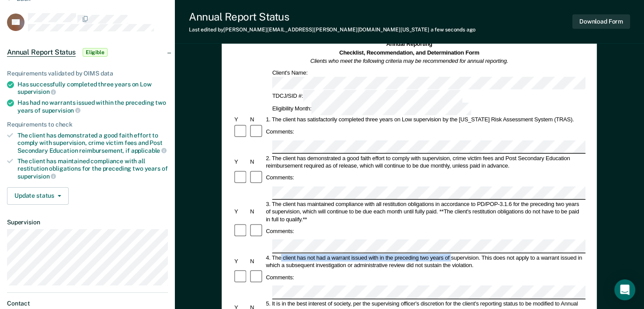 This screenshot has width=644, height=309. Describe the element at coordinates (601, 22) in the screenshot. I see `button: Download Form` at that location.